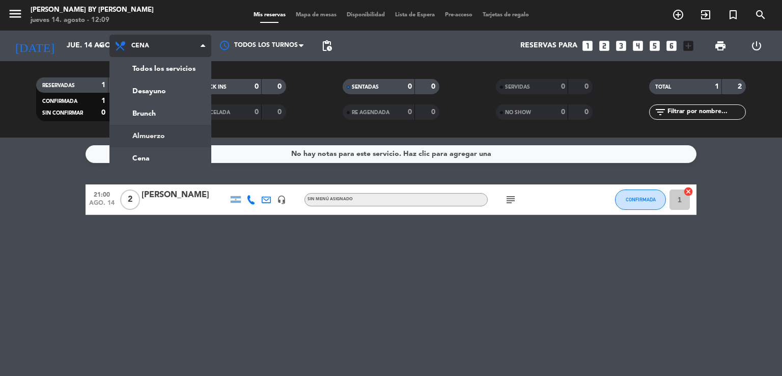 The height and width of the screenshot is (376, 782). What do you see at coordinates (269, 15) in the screenshot?
I see `span: Mis reservas` at bounding box center [269, 15].